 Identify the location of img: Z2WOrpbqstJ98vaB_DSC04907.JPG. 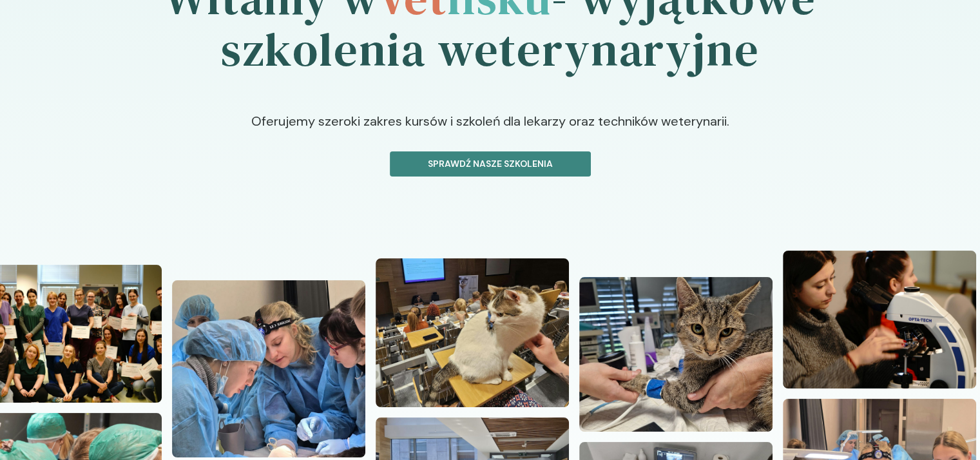
(879, 319).